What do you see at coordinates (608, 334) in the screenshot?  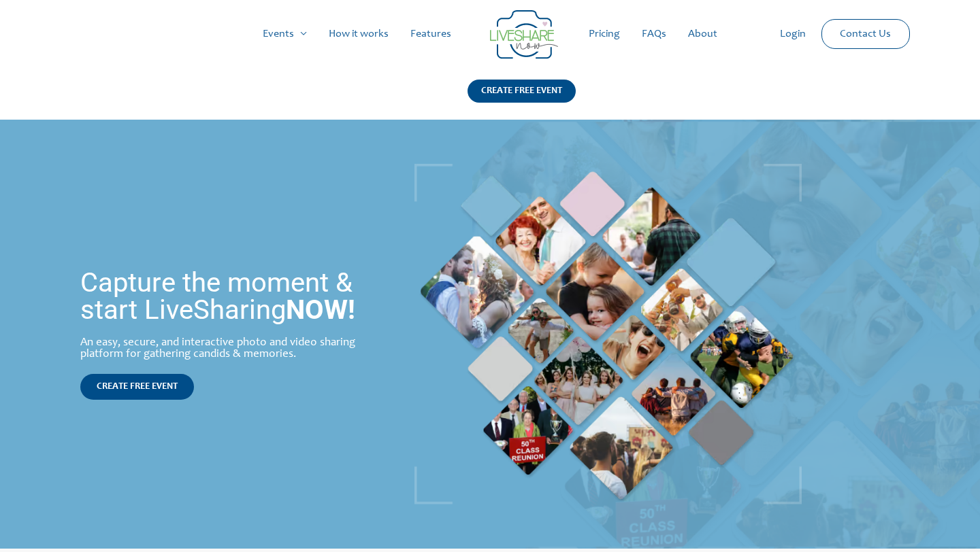 I see `img: LiveShare Moment | Live Photo Slideshow for Events | Create Free Events Album for Any Occasion` at bounding box center [608, 334].